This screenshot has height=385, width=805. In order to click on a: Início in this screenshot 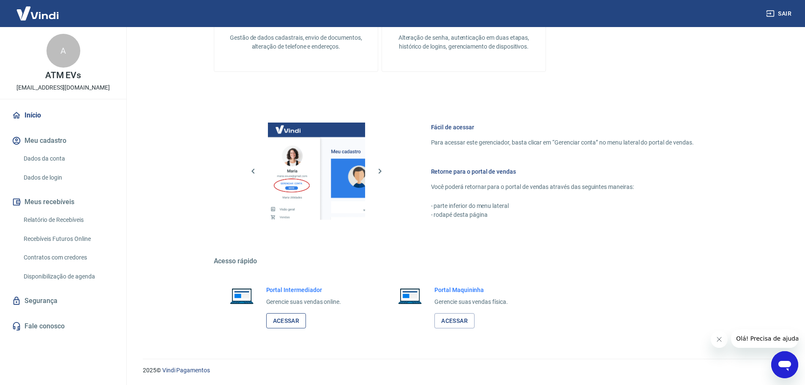, I will do `click(63, 115)`.